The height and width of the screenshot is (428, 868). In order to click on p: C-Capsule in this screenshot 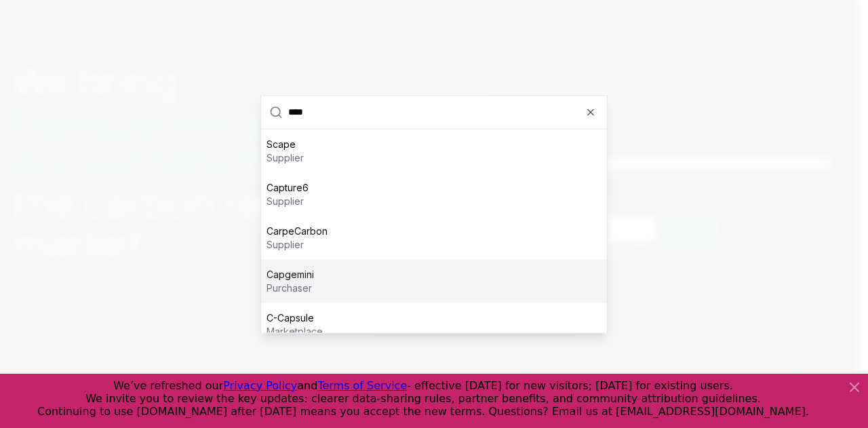, I will do `click(294, 317)`.